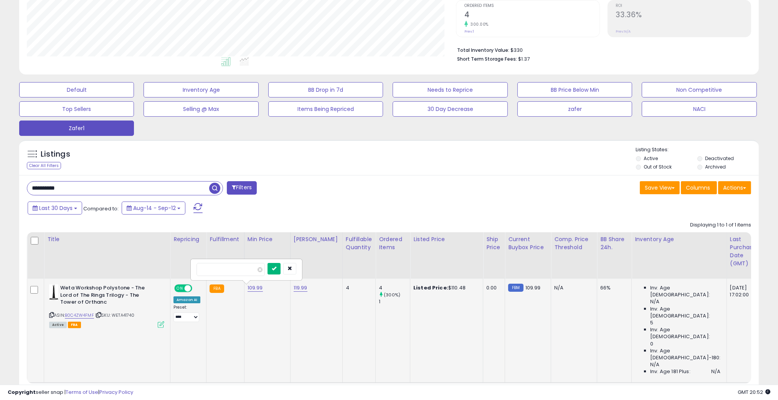  What do you see at coordinates (76, 109) in the screenshot?
I see `button: Top Sellers` at bounding box center [76, 109].